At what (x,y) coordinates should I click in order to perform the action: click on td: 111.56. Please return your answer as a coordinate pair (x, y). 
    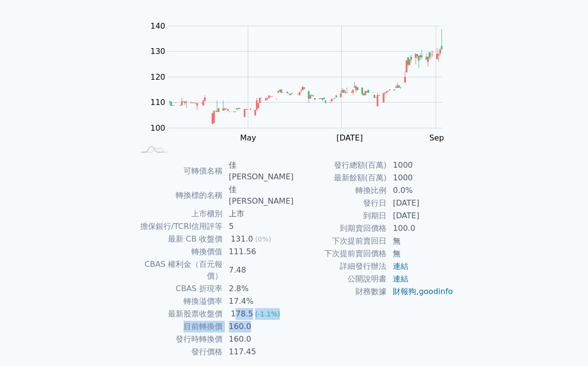
    Looking at the image, I should click on (259, 252).